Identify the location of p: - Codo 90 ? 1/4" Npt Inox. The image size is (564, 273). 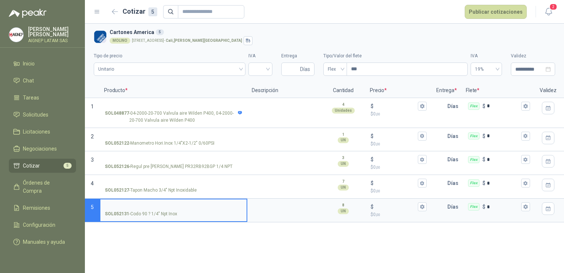
(141, 213).